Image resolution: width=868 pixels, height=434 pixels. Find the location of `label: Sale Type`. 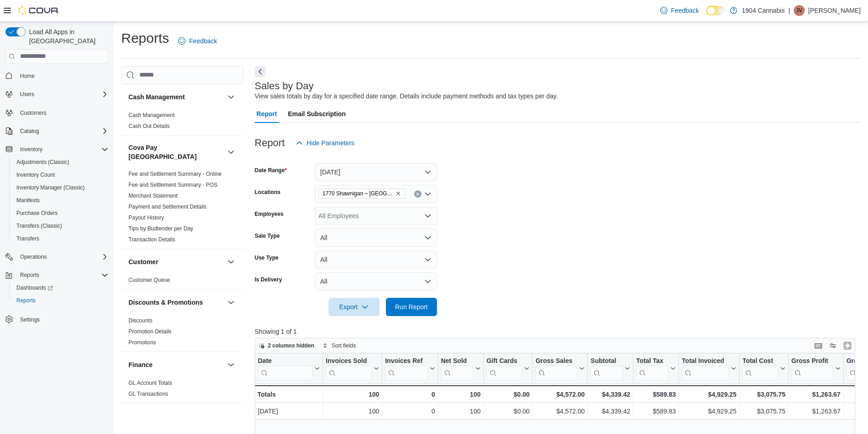

label: Sale Type is located at coordinates (267, 236).